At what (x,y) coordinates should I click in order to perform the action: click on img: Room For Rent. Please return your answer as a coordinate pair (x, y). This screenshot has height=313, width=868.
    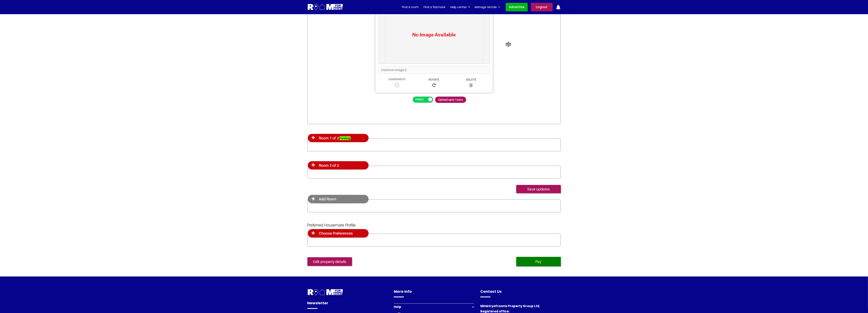
    Looking at the image, I should click on (325, 292).